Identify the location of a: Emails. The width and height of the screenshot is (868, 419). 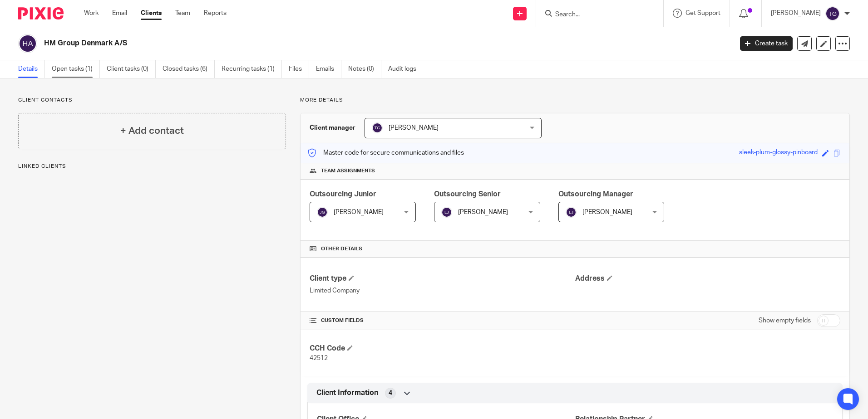
(329, 69).